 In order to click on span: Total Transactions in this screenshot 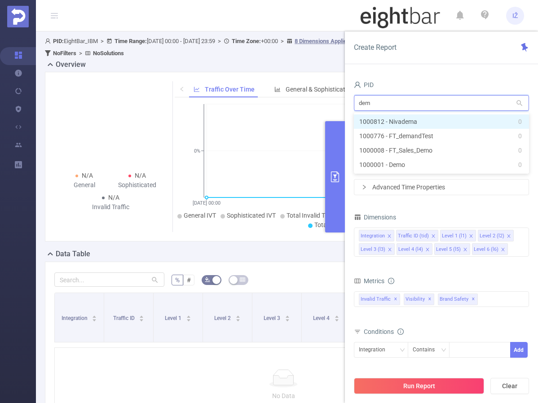, I will do `click(340, 225)`.